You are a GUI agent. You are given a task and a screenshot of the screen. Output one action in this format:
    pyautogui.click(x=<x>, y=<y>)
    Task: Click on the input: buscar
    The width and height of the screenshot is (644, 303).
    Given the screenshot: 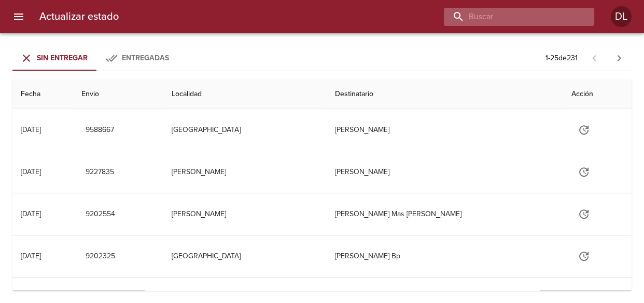 What is the action you would take?
    pyautogui.click(x=510, y=17)
    